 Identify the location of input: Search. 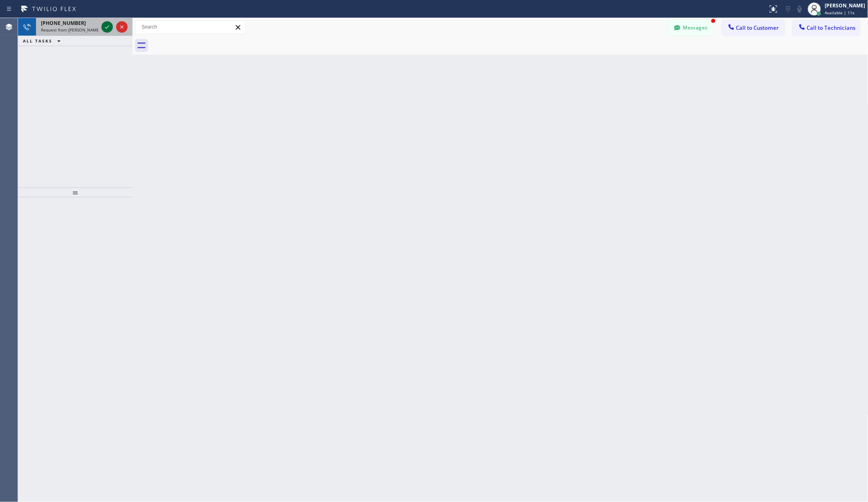
(190, 27).